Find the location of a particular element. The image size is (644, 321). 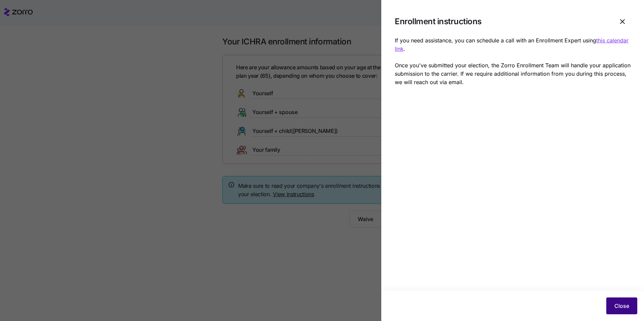

button: Close is located at coordinates (622, 306).